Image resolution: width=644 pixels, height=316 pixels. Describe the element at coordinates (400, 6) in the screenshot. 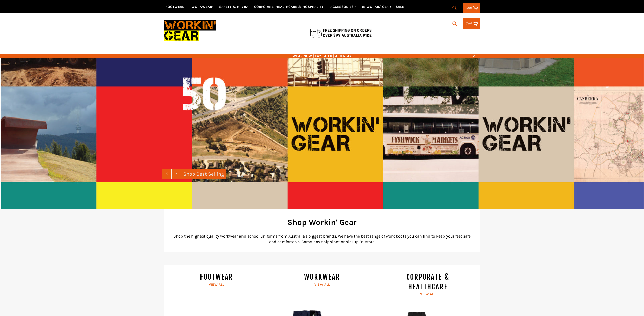

I see `a: SALE` at that location.